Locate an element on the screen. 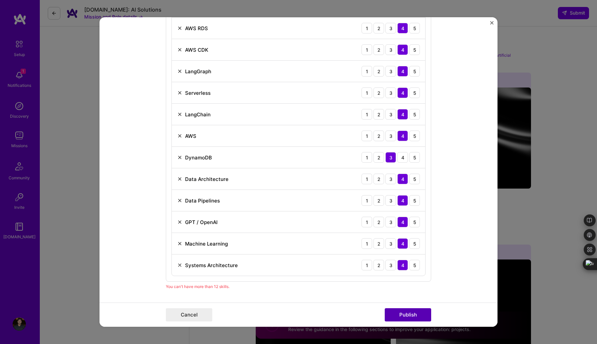 The image size is (597, 344). div: AWS CDK is located at coordinates (197, 49).